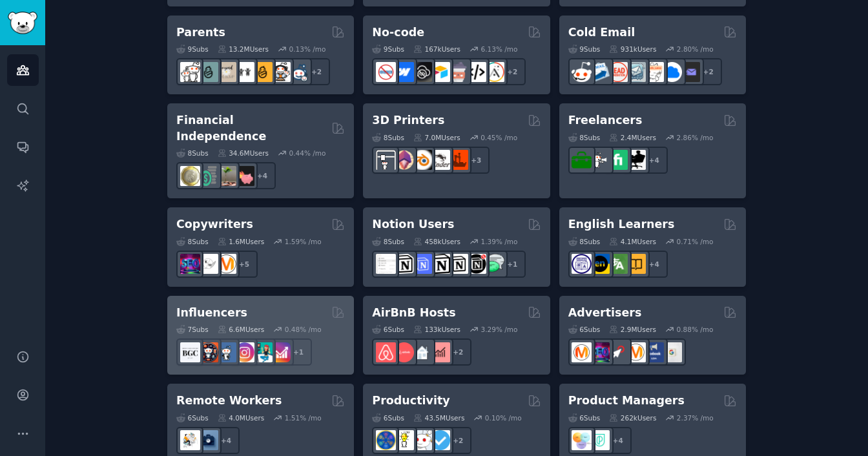  I want to click on div: 1.6M Users, so click(241, 242).